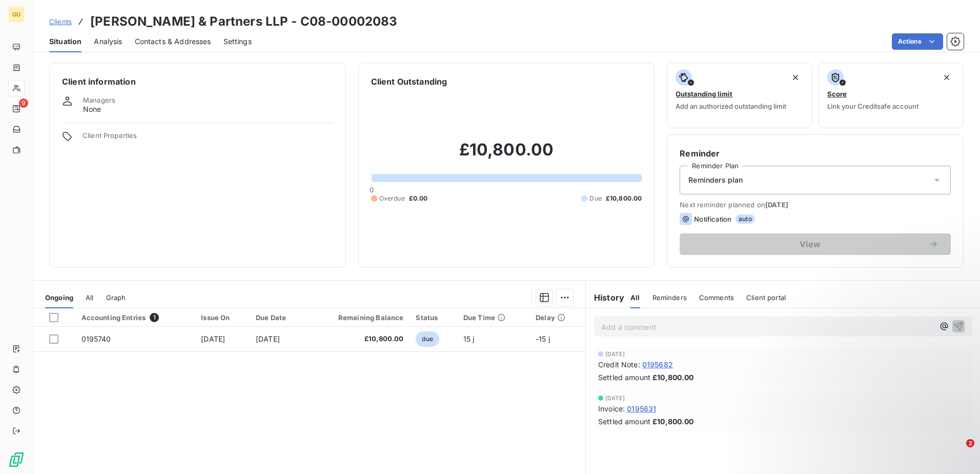 This screenshot has height=474, width=980. Describe the element at coordinates (713, 219) in the screenshot. I see `span: Notification` at that location.